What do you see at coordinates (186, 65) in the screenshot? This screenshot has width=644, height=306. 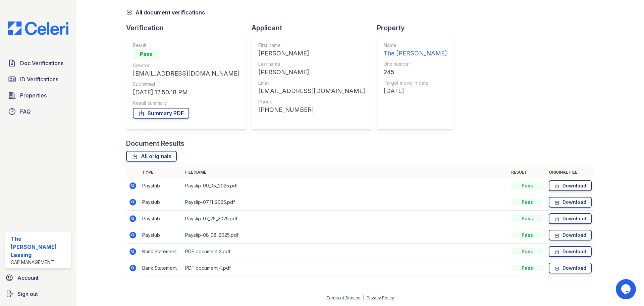 I see `div: Creator` at bounding box center [186, 65].